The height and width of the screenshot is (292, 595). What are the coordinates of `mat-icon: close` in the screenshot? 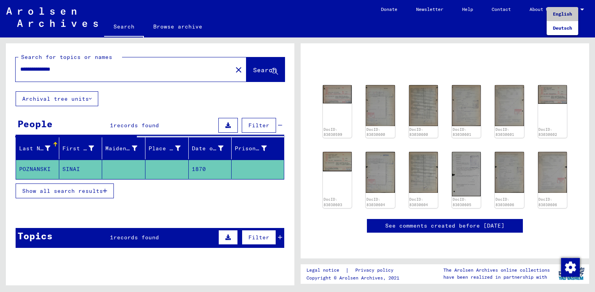 It's located at (239, 70).